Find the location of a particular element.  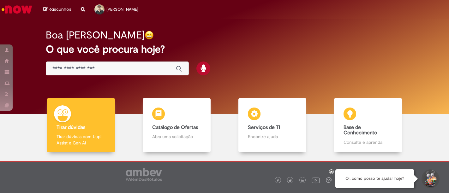

h2: O que você procura hoje? is located at coordinates (225, 49).